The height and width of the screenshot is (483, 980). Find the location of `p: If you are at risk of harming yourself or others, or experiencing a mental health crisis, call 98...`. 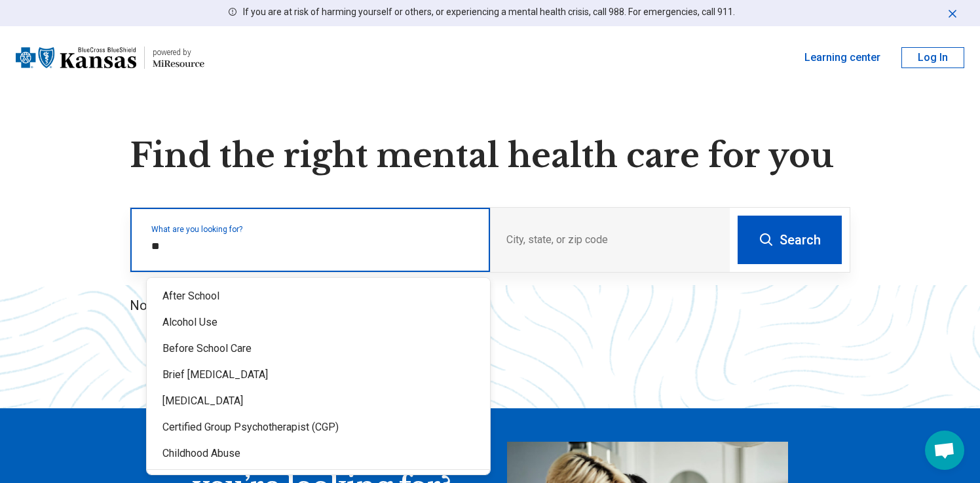

p: If you are at risk of harming yourself or others, or experiencing a mental health crisis, call 98... is located at coordinates (488, 12).